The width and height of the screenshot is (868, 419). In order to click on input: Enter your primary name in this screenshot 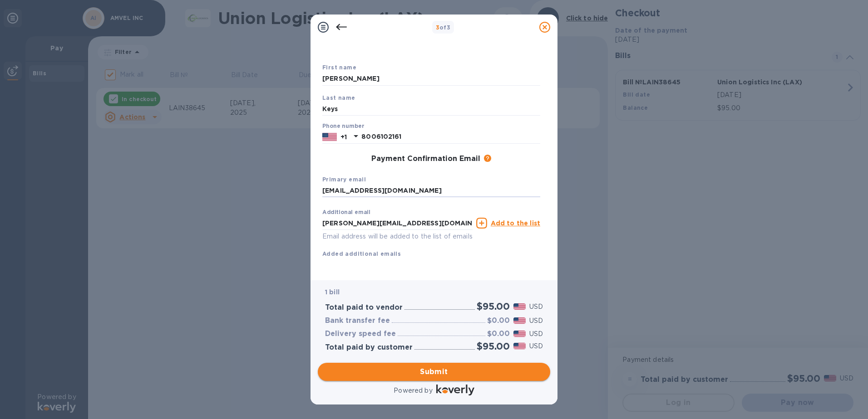, I will do `click(431, 191)`.